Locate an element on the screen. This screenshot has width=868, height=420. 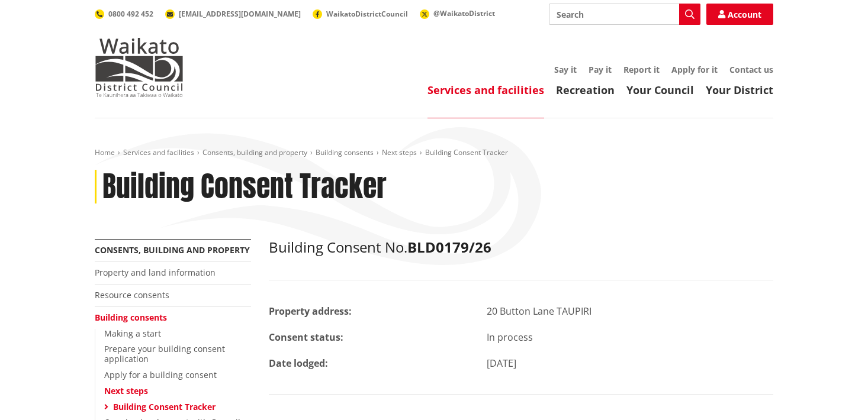
strong: Consent status: is located at coordinates (306, 337).